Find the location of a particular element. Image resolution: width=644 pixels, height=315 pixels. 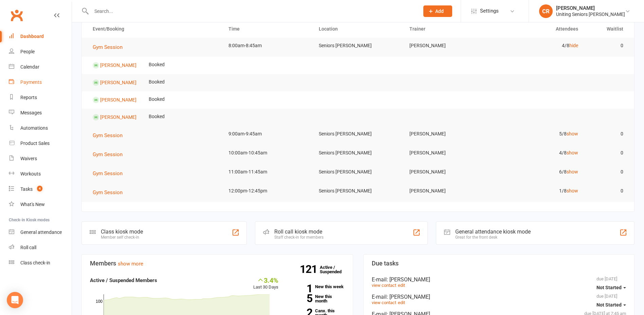

td: 5/8 is located at coordinates (539, 134).